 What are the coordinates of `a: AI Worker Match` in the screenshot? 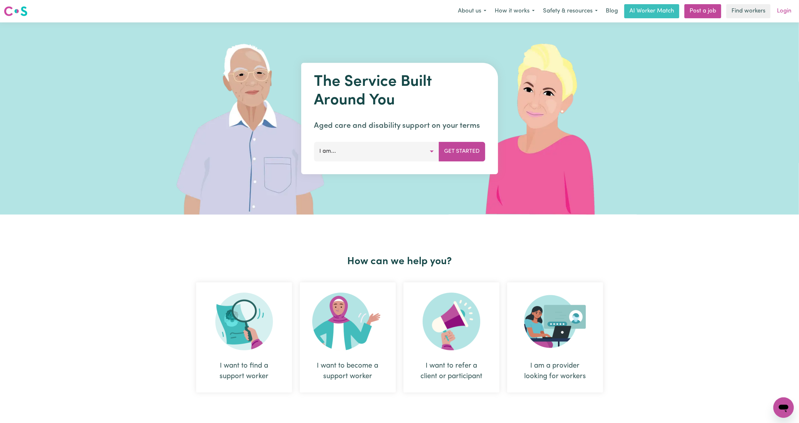 It's located at (652, 11).